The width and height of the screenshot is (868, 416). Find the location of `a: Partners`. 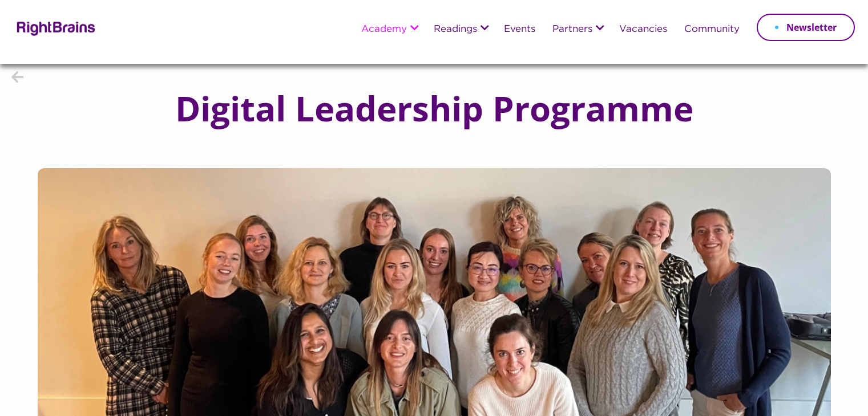

a: Partners is located at coordinates (573, 30).